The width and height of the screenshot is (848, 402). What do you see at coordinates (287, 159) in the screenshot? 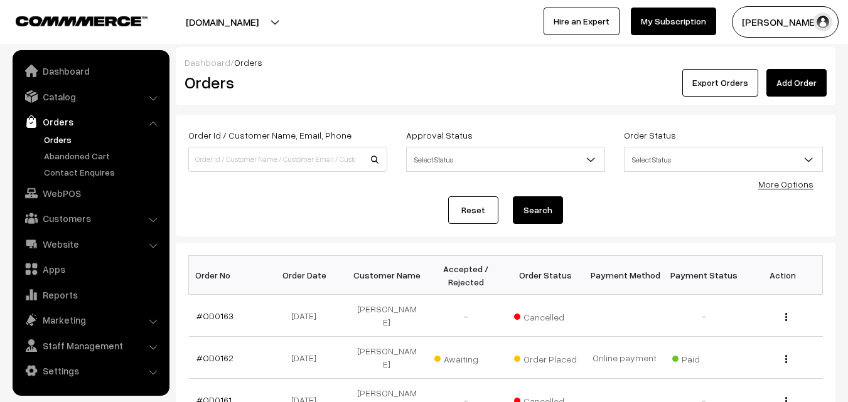
I see `input: Order Id / Customer Name / Customer Email / Customer Phone` at bounding box center [287, 159].